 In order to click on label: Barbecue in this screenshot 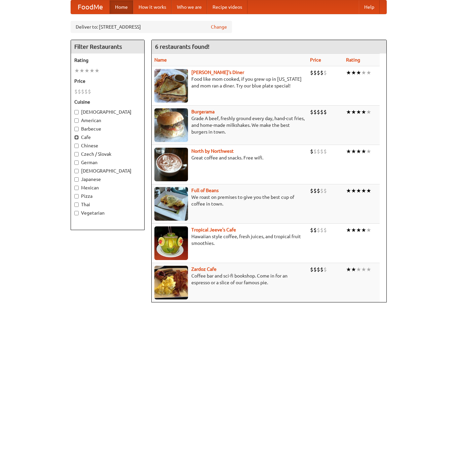, I will do `click(108, 129)`.